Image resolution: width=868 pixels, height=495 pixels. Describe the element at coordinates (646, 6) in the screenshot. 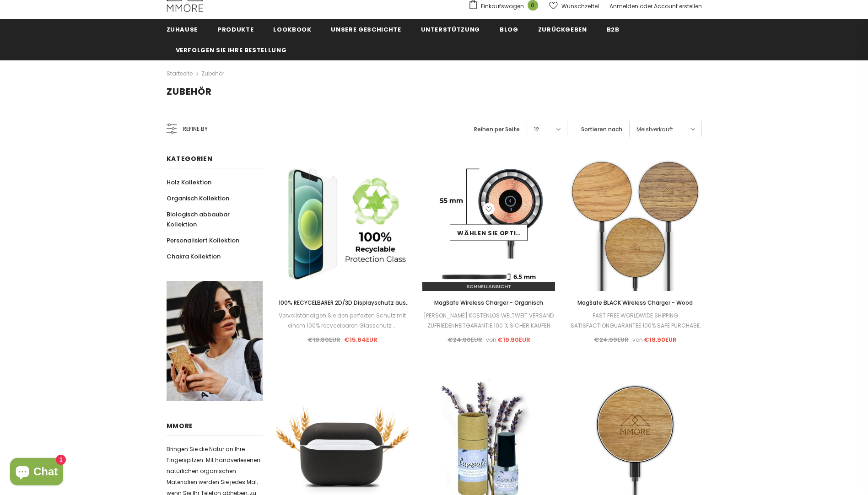

I see `span: oder` at that location.